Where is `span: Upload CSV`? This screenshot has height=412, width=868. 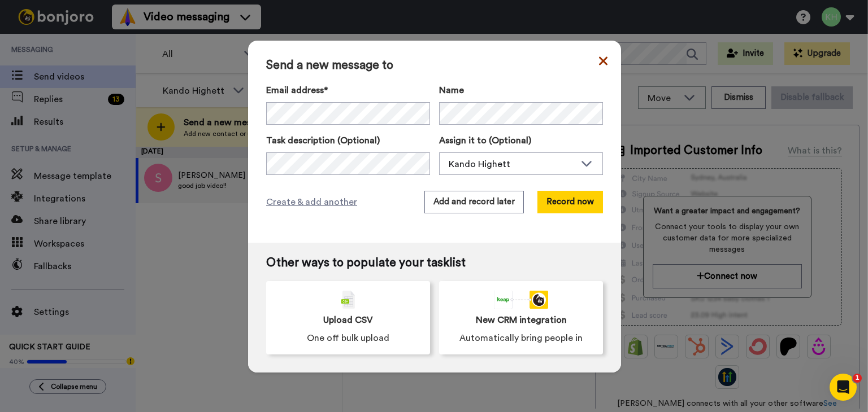
span: Upload CSV is located at coordinates (348, 320).